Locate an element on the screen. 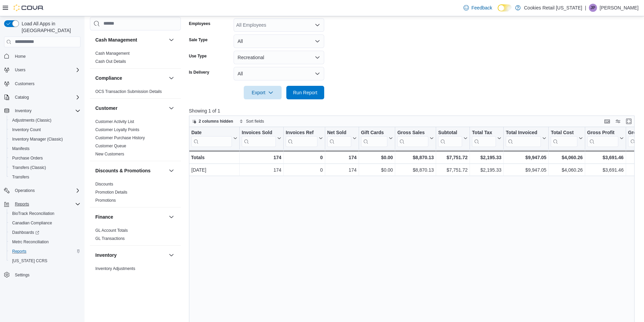 The height and width of the screenshot is (322, 644). span: BioTrack Reconciliation is located at coordinates (45, 213).